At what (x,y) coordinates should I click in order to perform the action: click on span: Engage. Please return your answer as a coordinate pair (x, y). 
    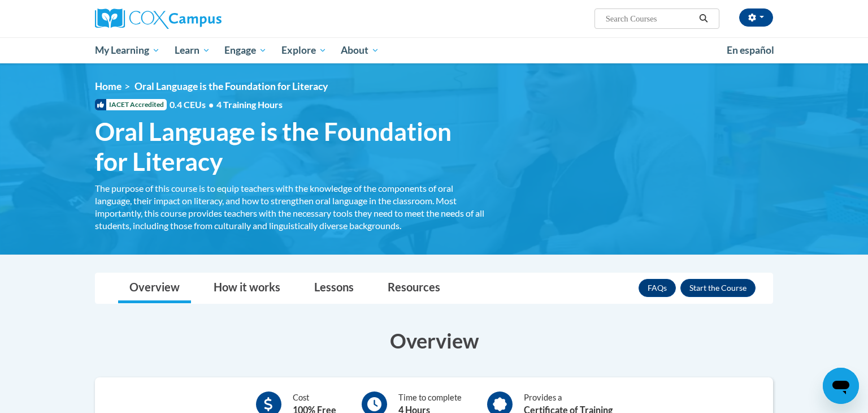
    Looking at the image, I should click on (245, 50).